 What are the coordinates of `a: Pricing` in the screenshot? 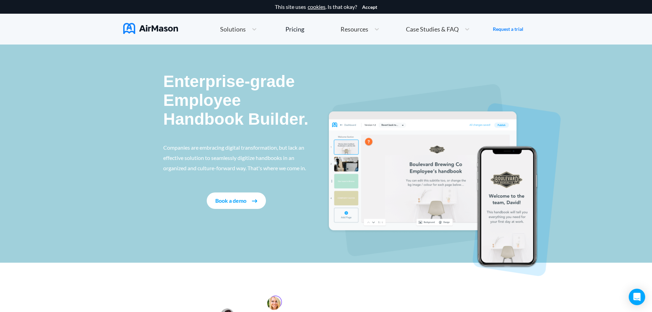 It's located at (295, 29).